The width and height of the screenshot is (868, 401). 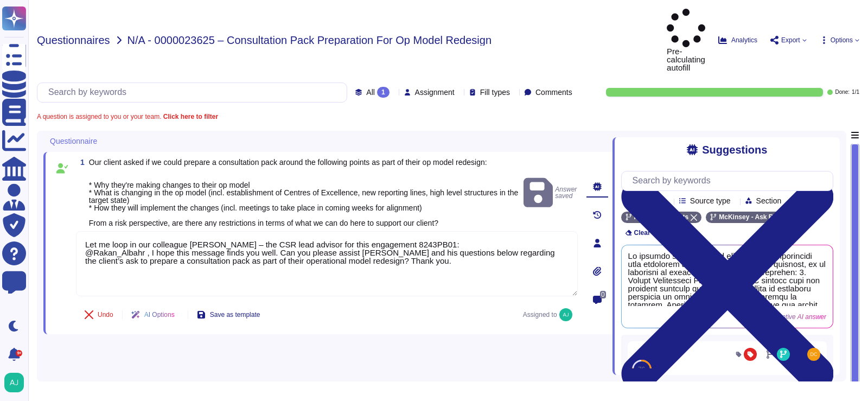 What do you see at coordinates (73, 141) in the screenshot?
I see `span: Questionnaire` at bounding box center [73, 141].